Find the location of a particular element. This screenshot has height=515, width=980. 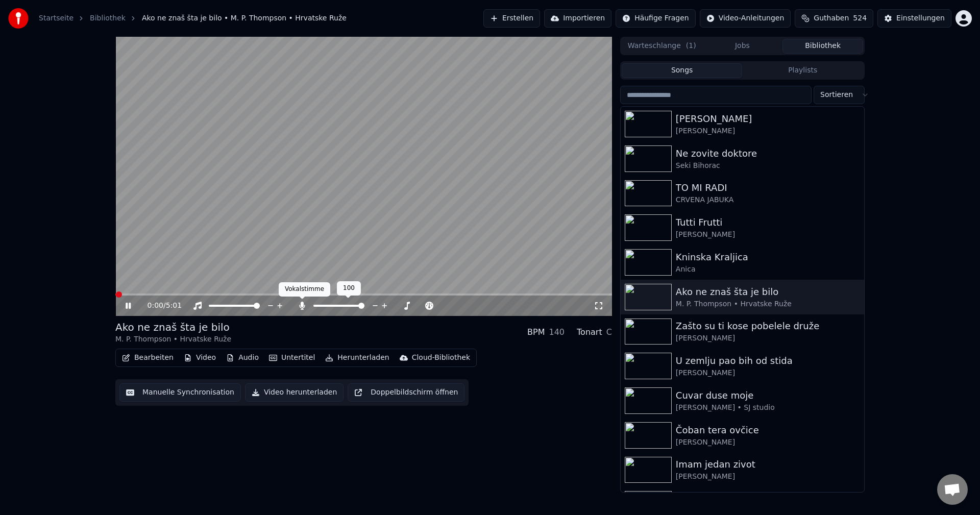

button: Guthaben524 is located at coordinates (834, 19).